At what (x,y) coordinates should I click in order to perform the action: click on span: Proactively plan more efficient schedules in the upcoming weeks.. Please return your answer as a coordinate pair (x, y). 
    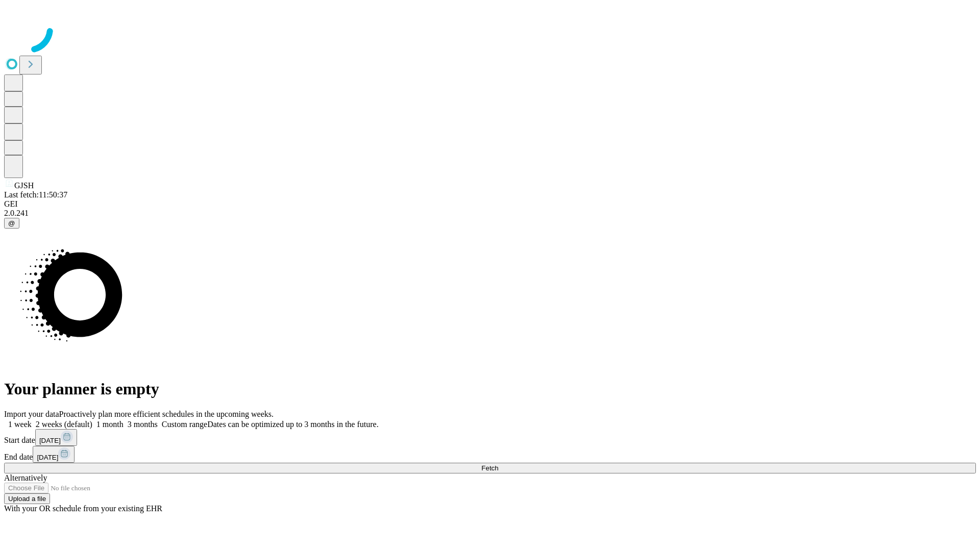
    Looking at the image, I should click on (166, 414).